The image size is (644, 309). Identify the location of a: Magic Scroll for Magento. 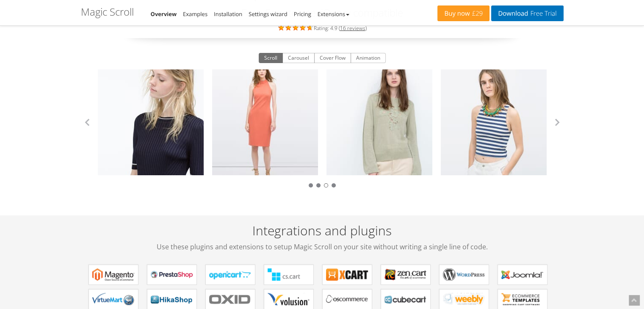
(114, 275).